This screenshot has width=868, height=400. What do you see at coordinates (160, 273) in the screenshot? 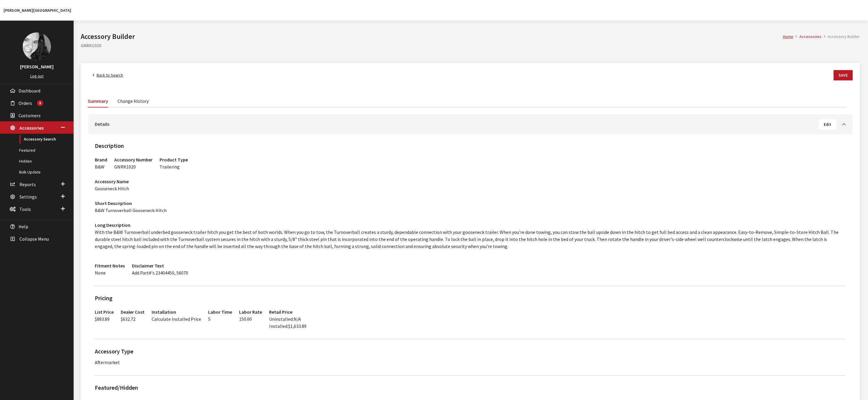
I see `span: Add Part#'s 23404450, 56070` at bounding box center [160, 273].